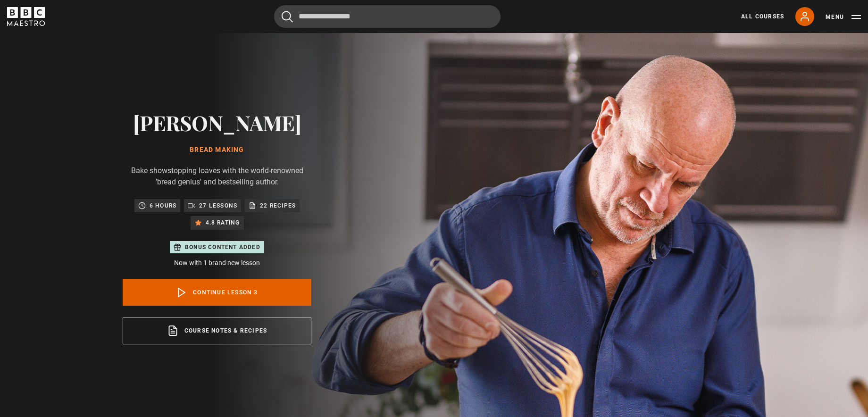 Image resolution: width=868 pixels, height=417 pixels. I want to click on p: Bake showstopping loaves with the world-renowned 'bread genius' and bestselling author., so click(217, 177).